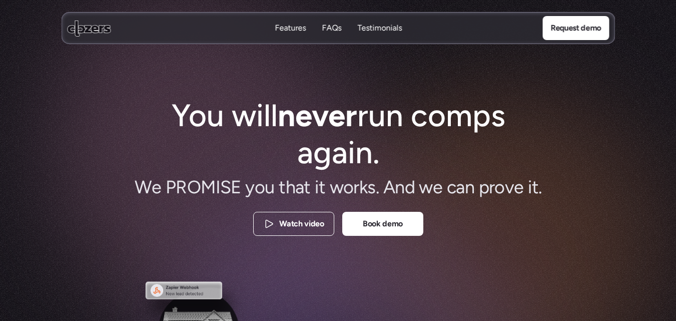 The height and width of the screenshot is (321, 676). What do you see at coordinates (382, 224) in the screenshot?
I see `p: Book demo` at bounding box center [382, 224].